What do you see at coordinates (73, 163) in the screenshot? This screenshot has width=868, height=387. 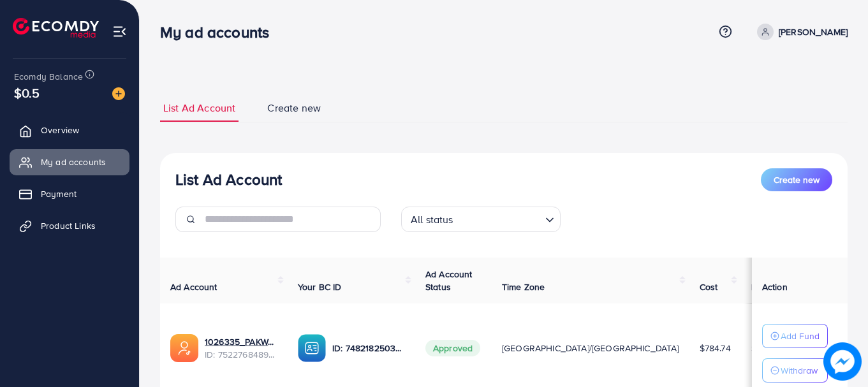 I see `span: My ad accounts` at bounding box center [73, 163].